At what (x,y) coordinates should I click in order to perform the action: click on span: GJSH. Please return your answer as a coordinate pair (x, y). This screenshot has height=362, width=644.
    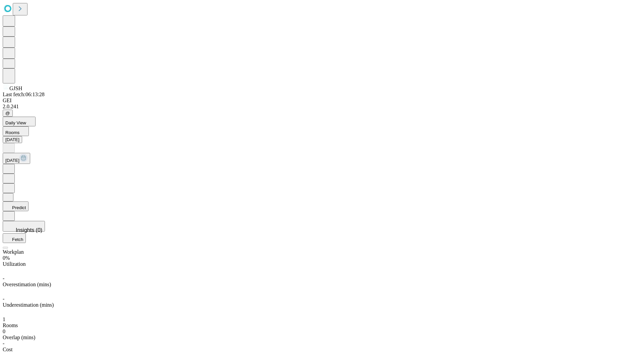
    Looking at the image, I should click on (16, 88).